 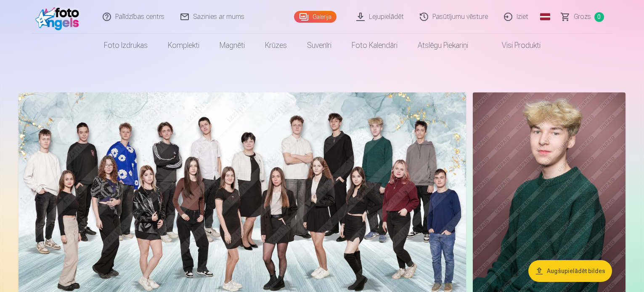 What do you see at coordinates (514, 46) in the screenshot?
I see `a: Visi produkti` at bounding box center [514, 46].